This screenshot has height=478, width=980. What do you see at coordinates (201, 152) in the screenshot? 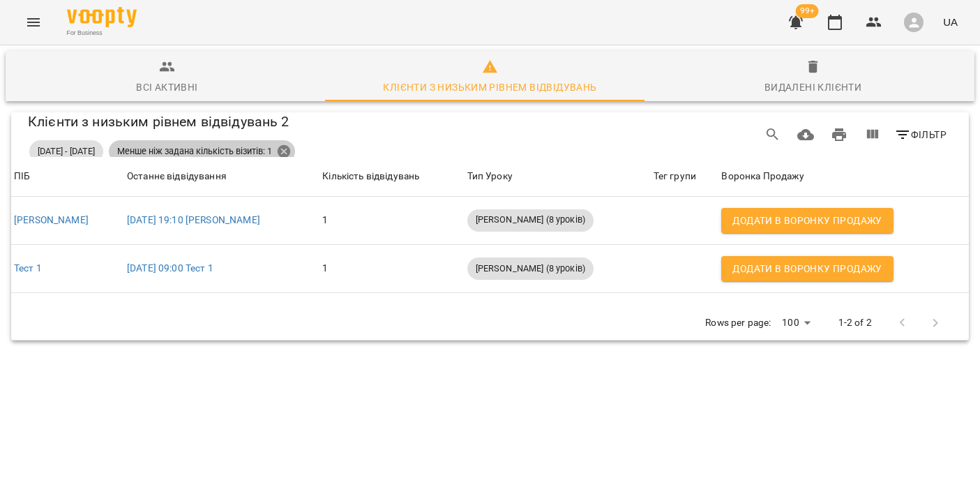
I see `div: Менше ніж задана кількість візитів: 1` at bounding box center [201, 152].